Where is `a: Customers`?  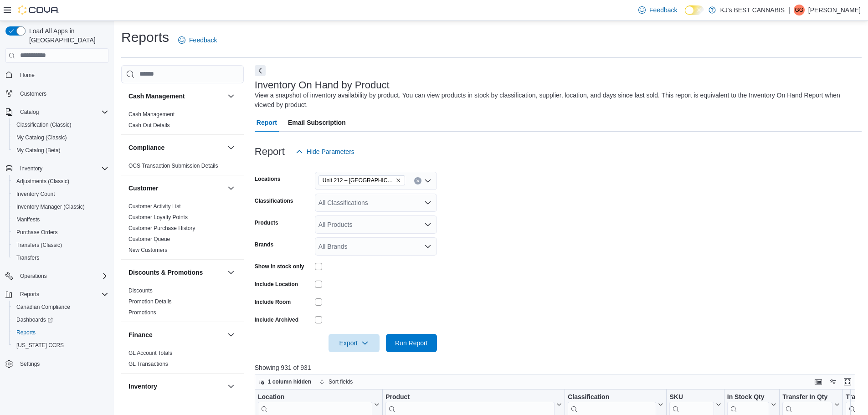
a: Customers is located at coordinates (33, 94).